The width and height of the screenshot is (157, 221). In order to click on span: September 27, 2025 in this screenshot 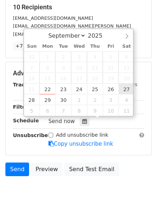, I will do `click(126, 89)`.